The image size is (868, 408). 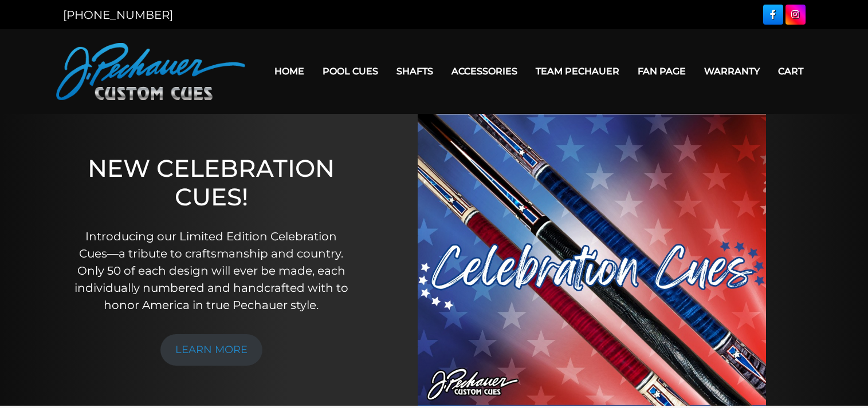 What do you see at coordinates (151, 72) in the screenshot?
I see `img: Pechauer Custom Cues` at bounding box center [151, 72].